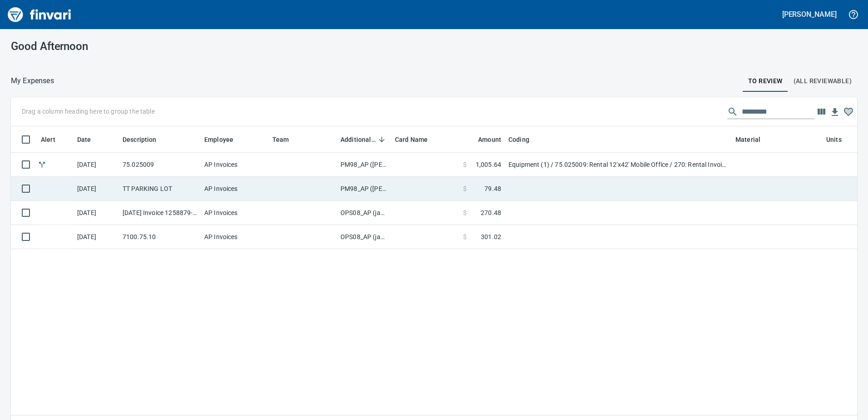 The image size is (868, 420). What do you see at coordinates (766, 81) in the screenshot?
I see `span: To Review` at bounding box center [766, 81].